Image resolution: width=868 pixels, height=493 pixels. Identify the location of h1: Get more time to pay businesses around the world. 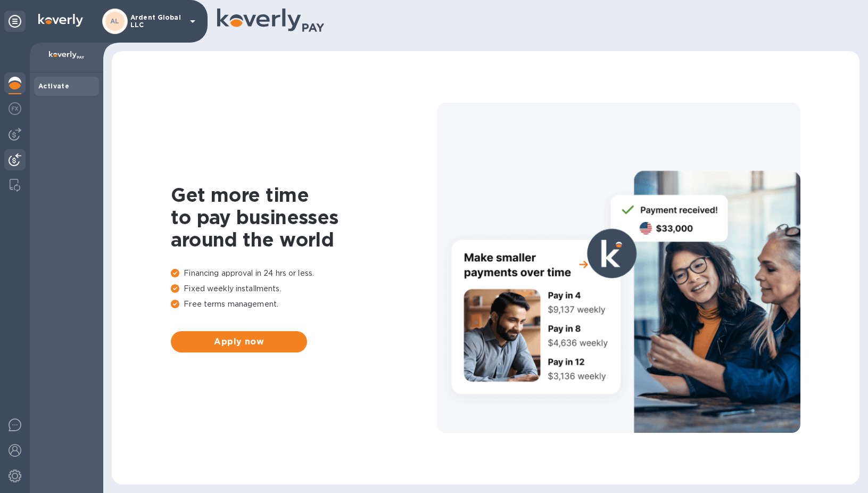
(304, 217).